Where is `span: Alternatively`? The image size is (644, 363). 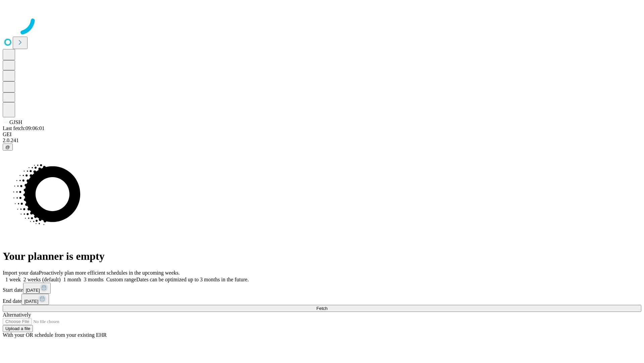 span: Alternatively is located at coordinates (17, 314).